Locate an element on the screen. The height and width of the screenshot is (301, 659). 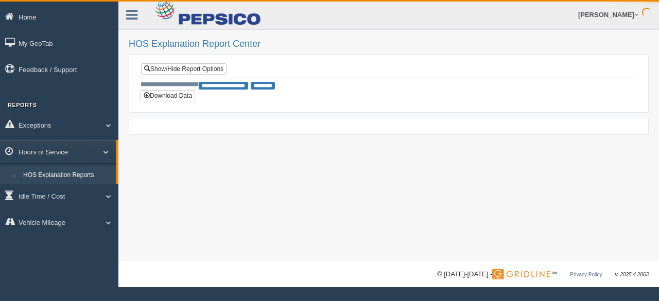
h2: HOS Explanation Report Center is located at coordinates (389, 44).